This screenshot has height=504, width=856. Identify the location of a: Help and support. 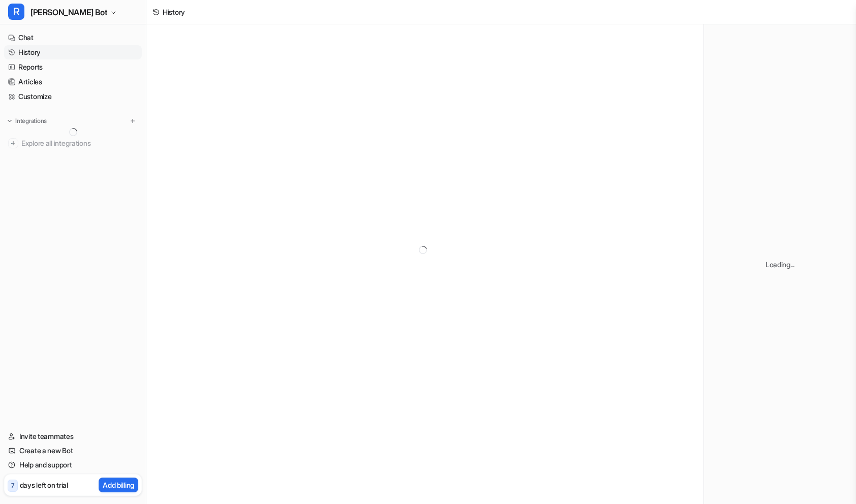
(72, 465).